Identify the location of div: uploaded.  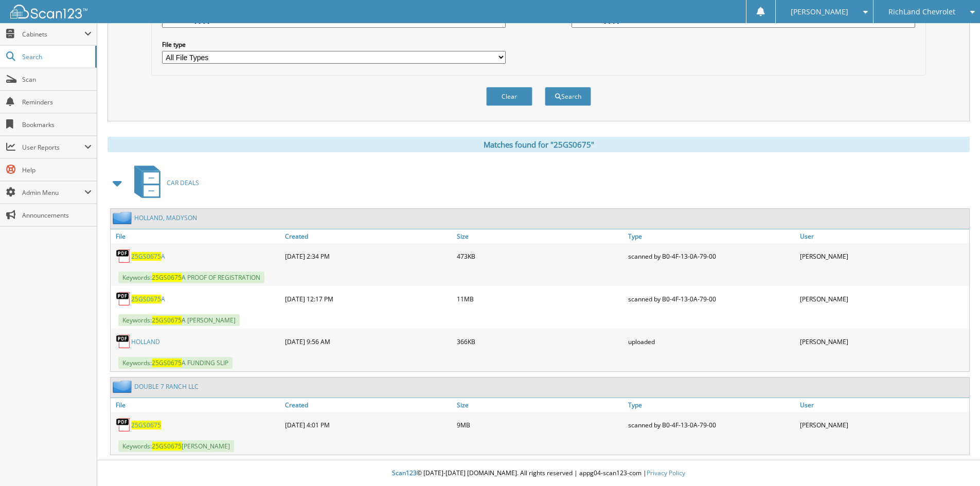
(712, 342).